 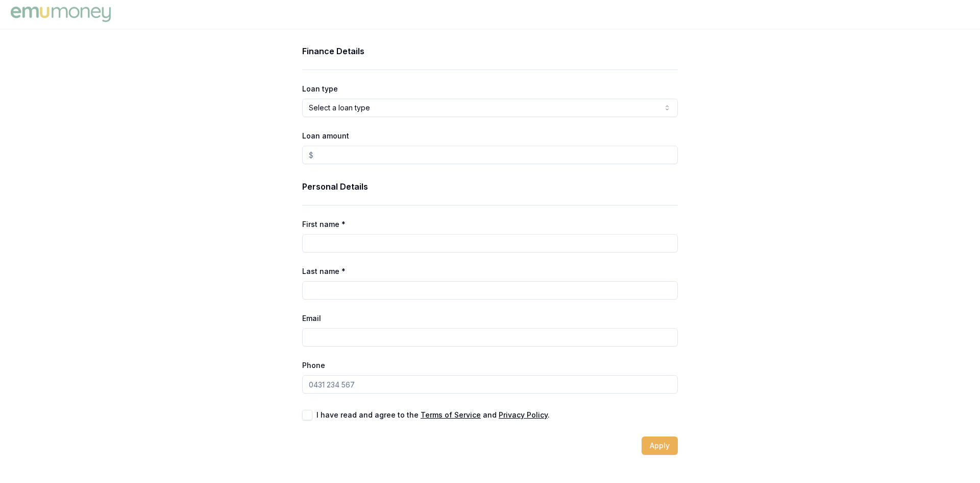 What do you see at coordinates (326, 135) in the screenshot?
I see `label: Loan amount` at bounding box center [326, 135].